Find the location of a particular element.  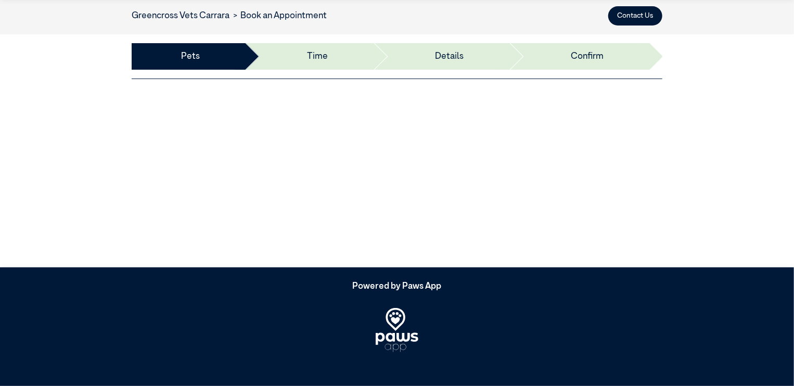

a: Greencross Vets Carrara is located at coordinates (181, 16).